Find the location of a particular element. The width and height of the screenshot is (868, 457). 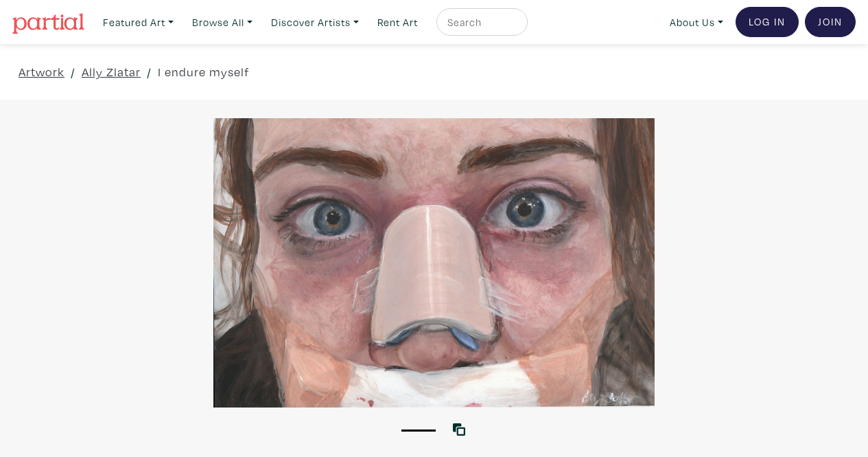

a: Ally Zlatar is located at coordinates (111, 72).